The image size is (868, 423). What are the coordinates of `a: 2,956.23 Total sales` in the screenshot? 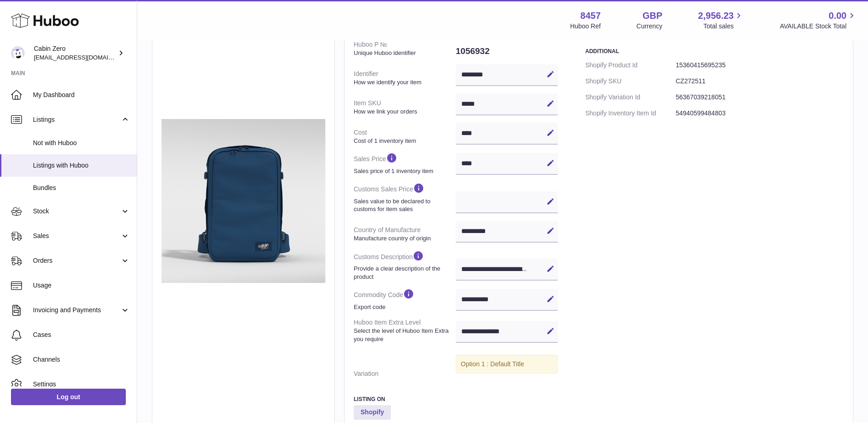 It's located at (721, 20).